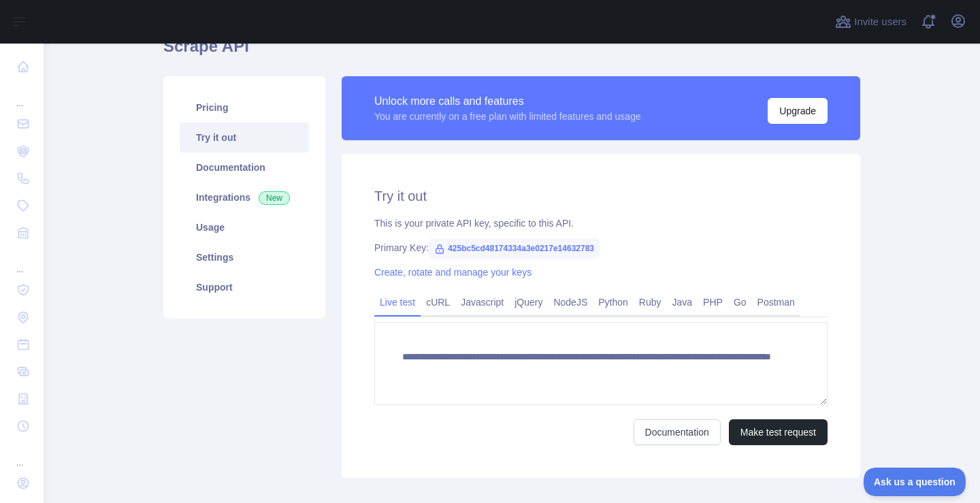 Image resolution: width=980 pixels, height=503 pixels. What do you see at coordinates (880, 21) in the screenshot?
I see `span: Invite users` at bounding box center [880, 21].